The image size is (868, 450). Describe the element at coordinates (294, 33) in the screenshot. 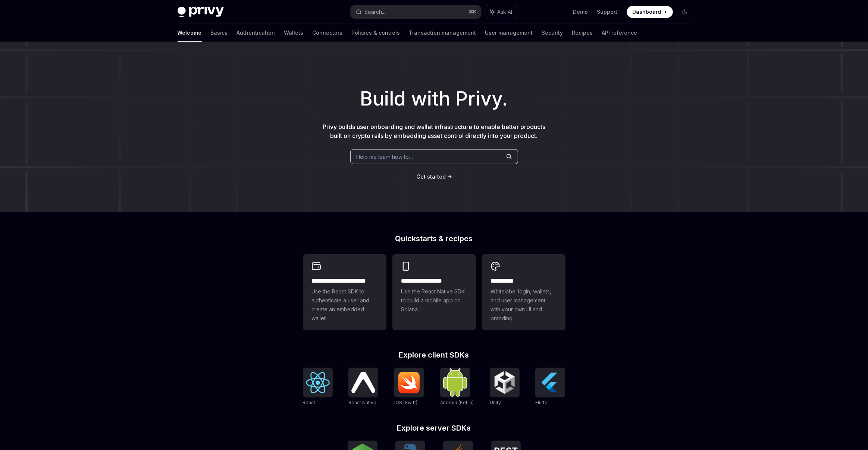

I see `a: Wallets` at that location.